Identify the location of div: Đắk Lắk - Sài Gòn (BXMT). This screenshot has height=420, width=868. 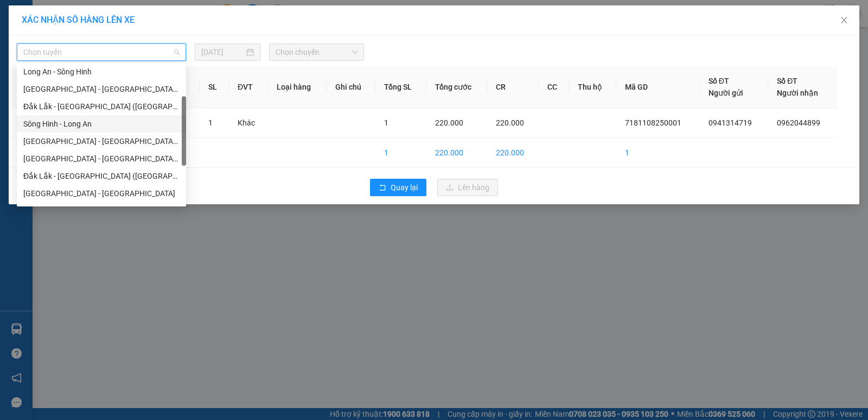
(101, 176).